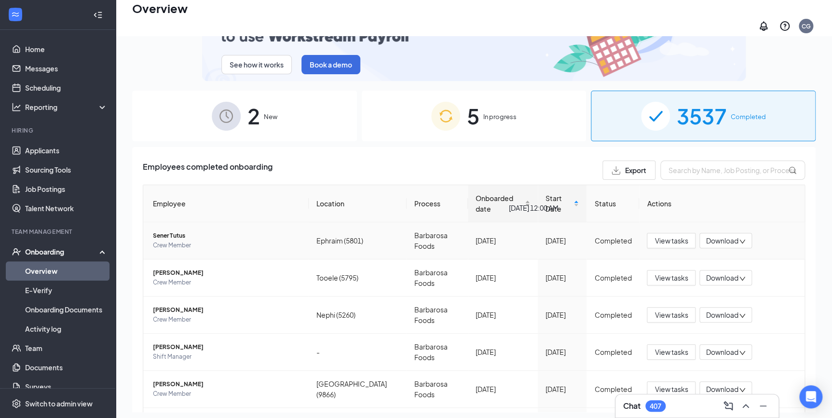 The height and width of the screenshot is (418, 832). I want to click on td: Tooele (5795), so click(357, 278).